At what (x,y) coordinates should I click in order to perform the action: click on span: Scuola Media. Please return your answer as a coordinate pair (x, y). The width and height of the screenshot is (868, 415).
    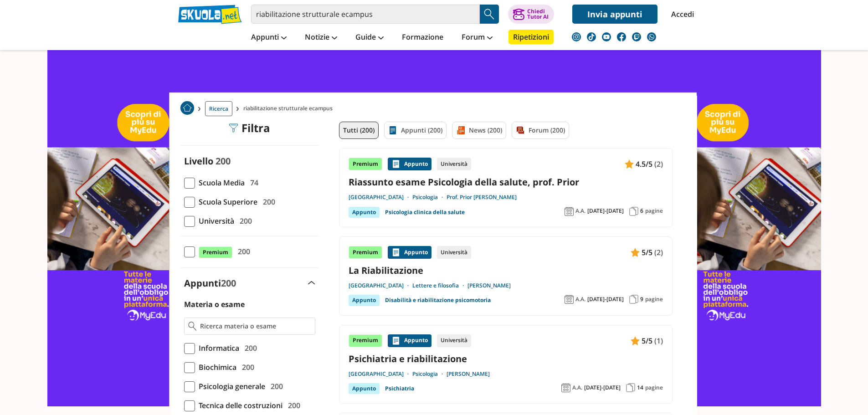
    Looking at the image, I should click on (220, 183).